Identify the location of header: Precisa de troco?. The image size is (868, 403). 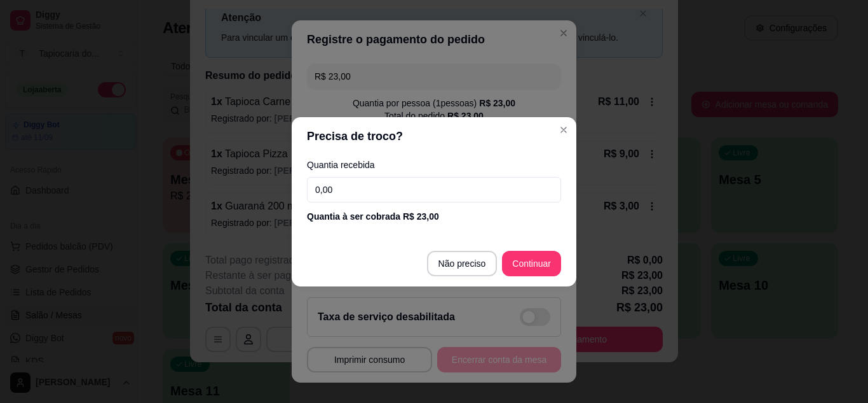
(434, 137).